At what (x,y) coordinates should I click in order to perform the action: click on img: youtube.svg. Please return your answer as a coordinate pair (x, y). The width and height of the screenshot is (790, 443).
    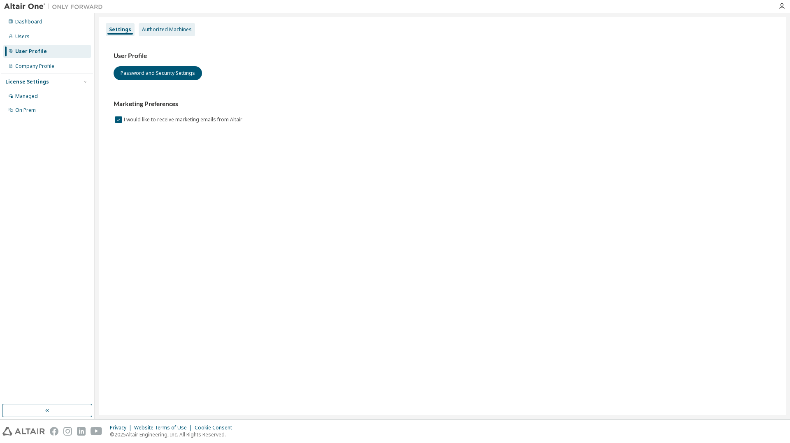
    Looking at the image, I should click on (96, 431).